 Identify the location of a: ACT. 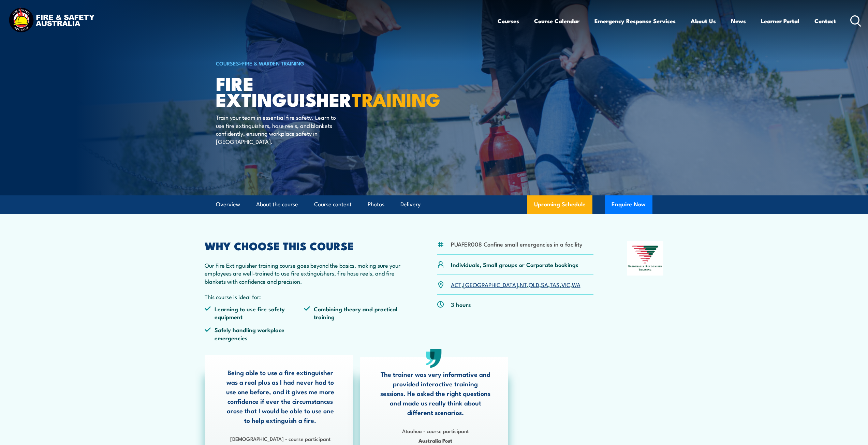
(456, 284).